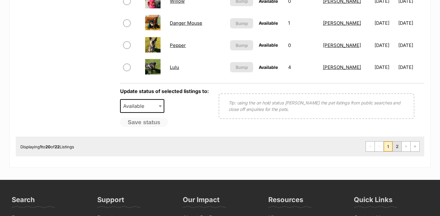 The height and width of the screenshot is (216, 440). Describe the element at coordinates (303, 45) in the screenshot. I see `td: 0` at that location.